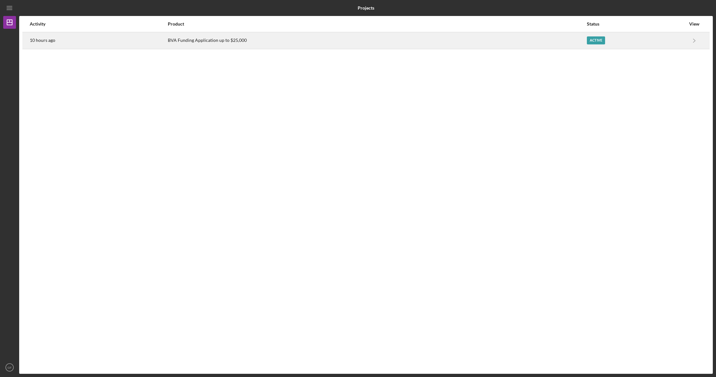 The height and width of the screenshot is (377, 716). Describe the element at coordinates (596, 40) in the screenshot. I see `div: Active` at that location.